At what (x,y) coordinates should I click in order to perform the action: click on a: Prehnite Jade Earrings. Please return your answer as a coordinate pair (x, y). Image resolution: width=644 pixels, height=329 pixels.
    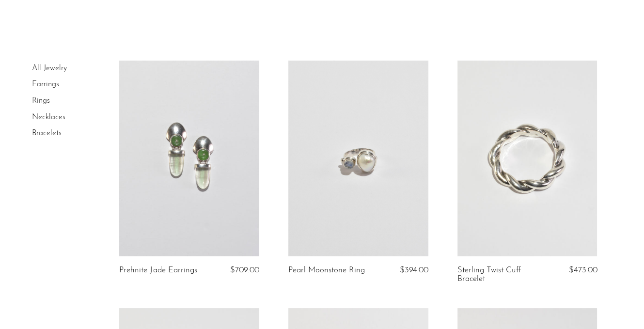
    Looking at the image, I should click on (158, 270).